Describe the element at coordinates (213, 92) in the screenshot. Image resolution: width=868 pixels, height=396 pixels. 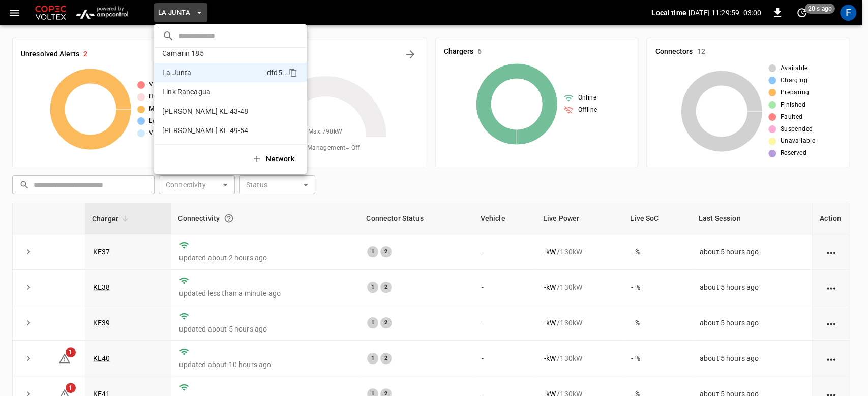
I see `p: Link Rancagua` at that location.